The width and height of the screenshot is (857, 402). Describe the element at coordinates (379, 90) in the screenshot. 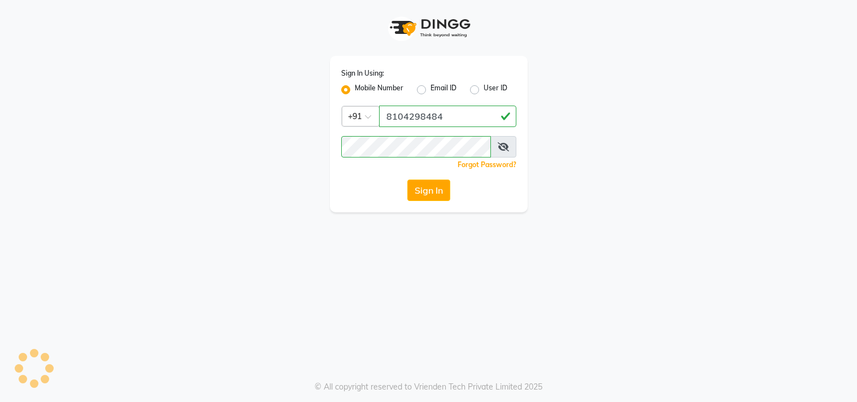

I see `label: Mobile Number` at that location.